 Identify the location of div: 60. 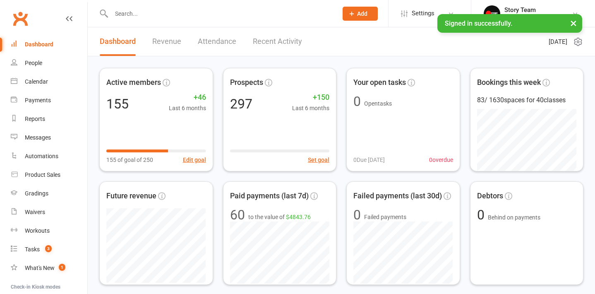
(238, 215).